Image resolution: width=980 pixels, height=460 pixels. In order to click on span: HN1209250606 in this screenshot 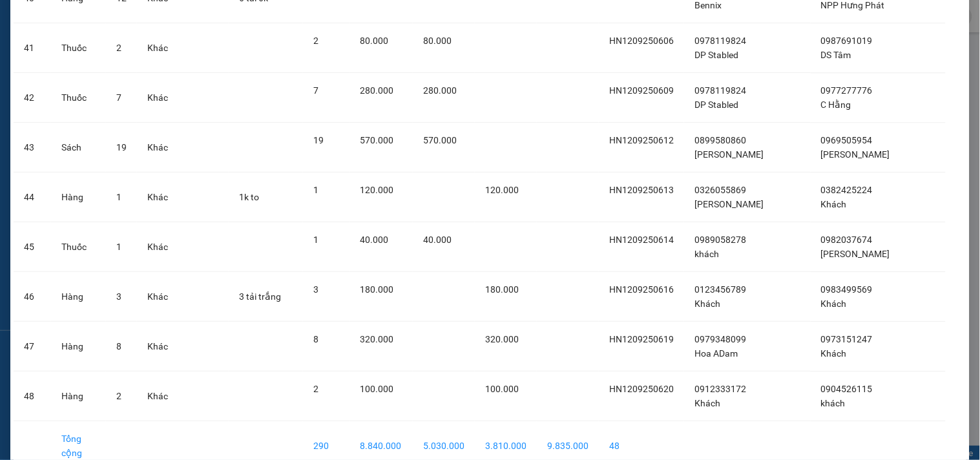, I will do `click(642, 41)`.